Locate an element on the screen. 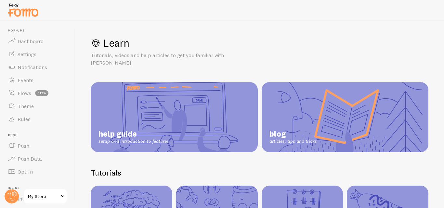  span: help guide is located at coordinates (134, 134).